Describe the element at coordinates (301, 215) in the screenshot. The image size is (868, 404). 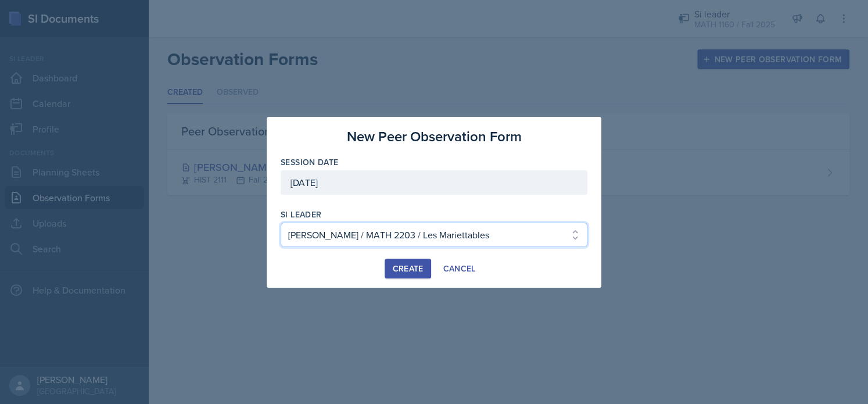
I see `label: si leader` at that location.